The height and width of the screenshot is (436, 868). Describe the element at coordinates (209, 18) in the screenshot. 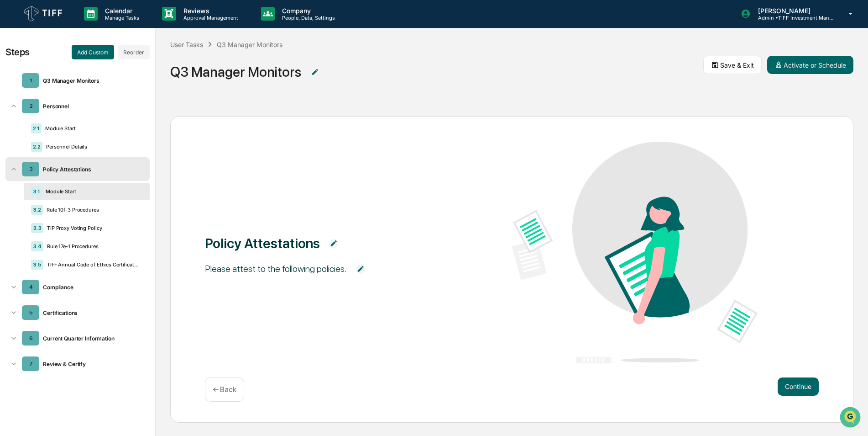

I see `p: Approval Management` at that location.